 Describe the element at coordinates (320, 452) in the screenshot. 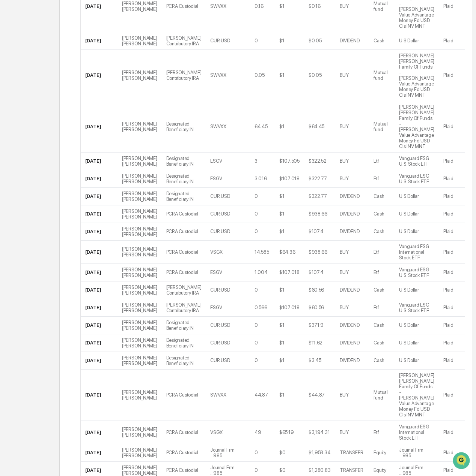

I see `div: $1,958.34` at that location.